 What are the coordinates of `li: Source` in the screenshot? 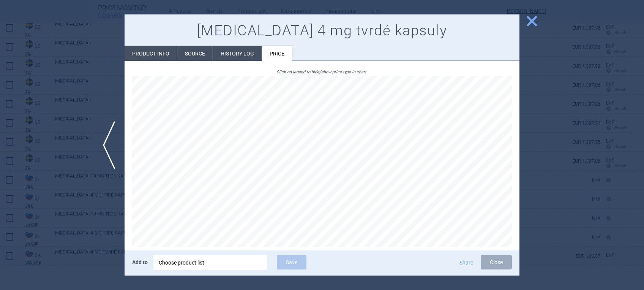 It's located at (195, 53).